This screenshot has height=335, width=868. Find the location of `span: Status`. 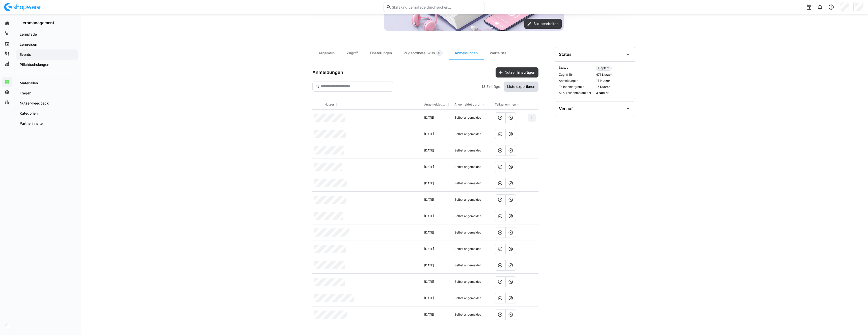

span: Status is located at coordinates (576, 68).